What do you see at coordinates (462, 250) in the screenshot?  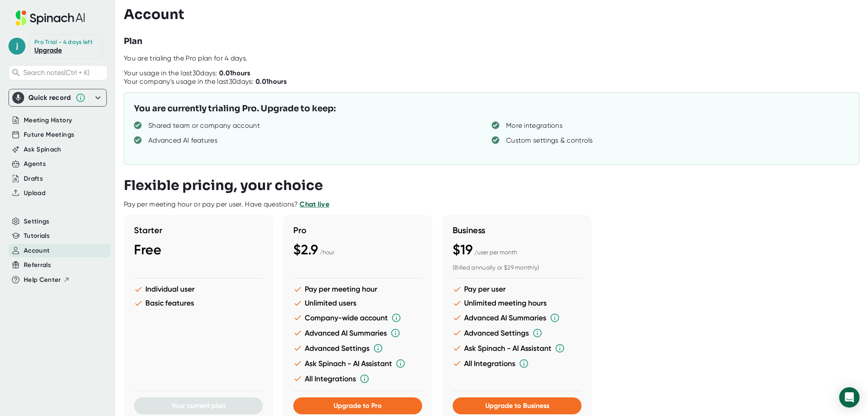 I see `span: $19` at bounding box center [462, 250].